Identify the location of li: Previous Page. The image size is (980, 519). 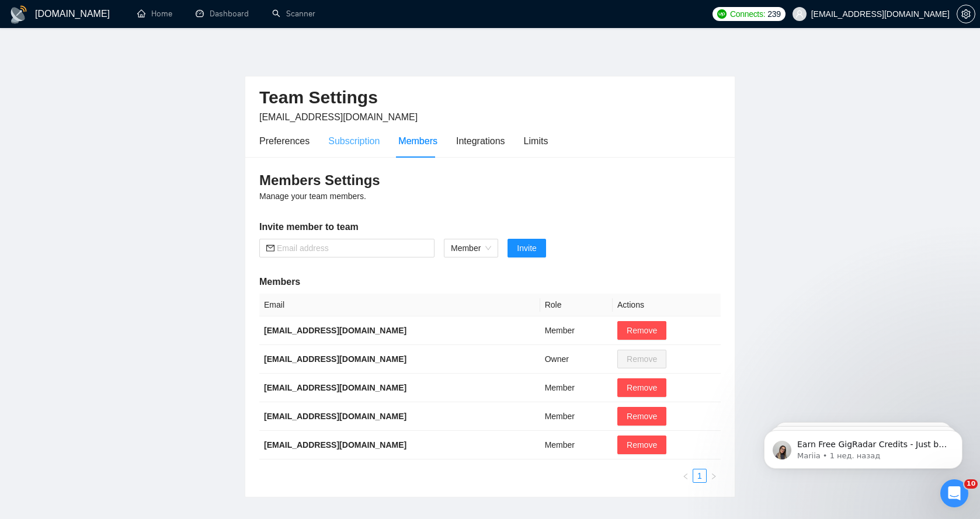
(685, 475).